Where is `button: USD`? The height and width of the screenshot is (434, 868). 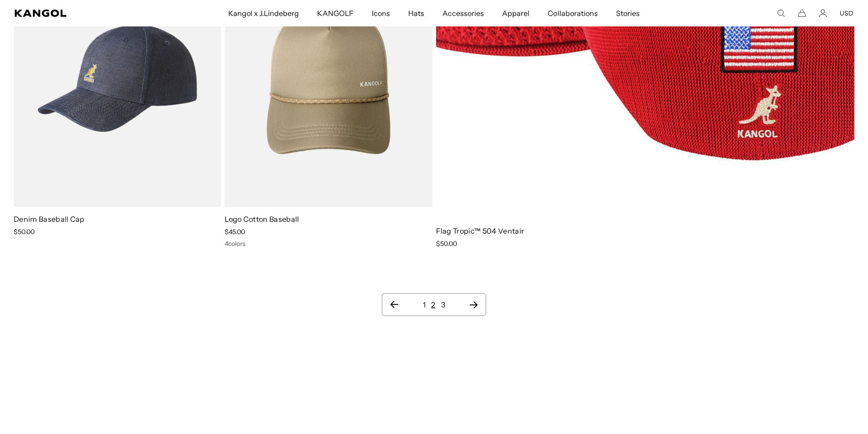 button: USD is located at coordinates (847, 13).